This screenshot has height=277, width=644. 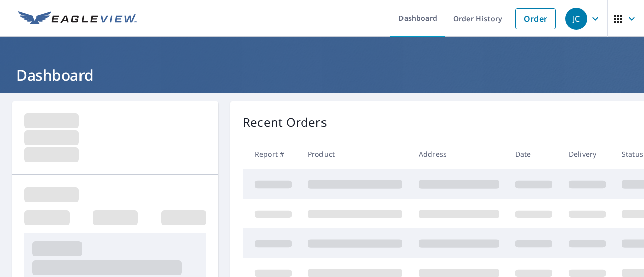 I want to click on p: Recent Orders, so click(x=285, y=122).